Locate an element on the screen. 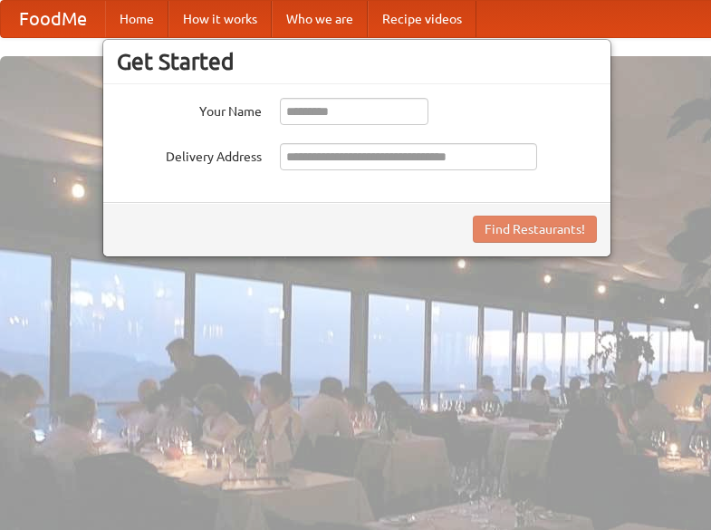 The image size is (711, 530). label: Your Name is located at coordinates (189, 109).